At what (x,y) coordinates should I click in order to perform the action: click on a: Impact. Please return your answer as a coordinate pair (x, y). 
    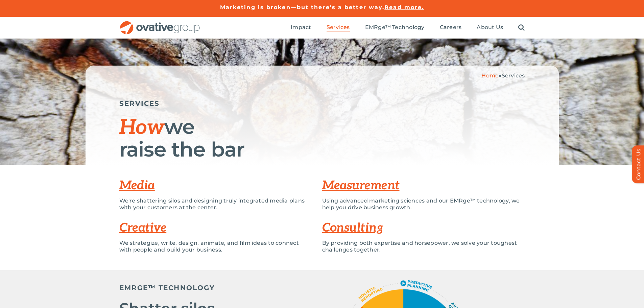
    Looking at the image, I should click on (301, 27).